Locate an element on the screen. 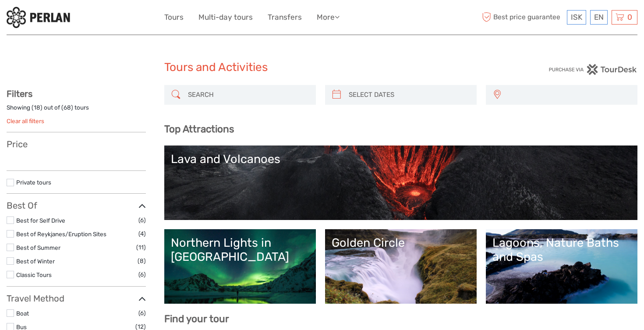 The width and height of the screenshot is (644, 330). a: Multi-day tours is located at coordinates (226, 17).